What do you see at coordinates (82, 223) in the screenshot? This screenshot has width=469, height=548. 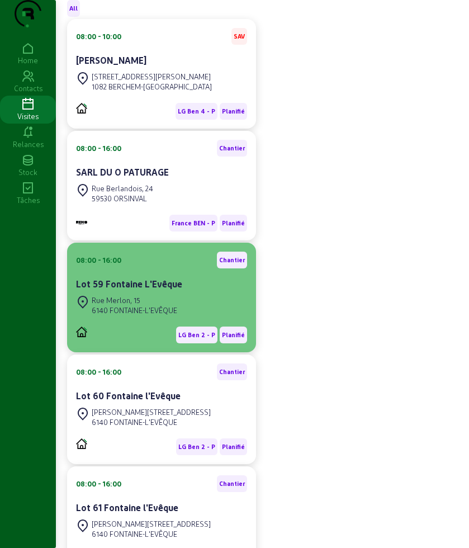 I see `img: B2B - PVELEC` at bounding box center [82, 223].